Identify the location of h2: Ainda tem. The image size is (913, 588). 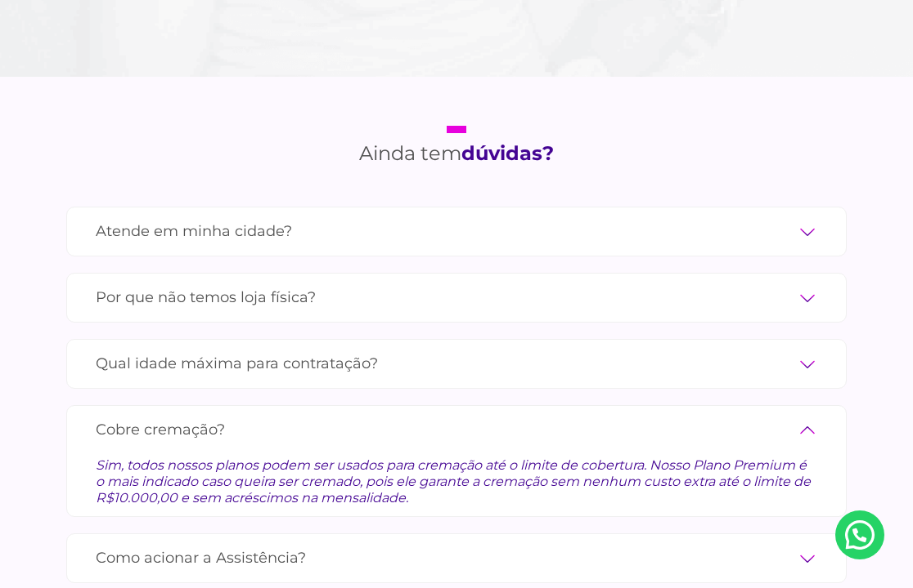
(456, 146).